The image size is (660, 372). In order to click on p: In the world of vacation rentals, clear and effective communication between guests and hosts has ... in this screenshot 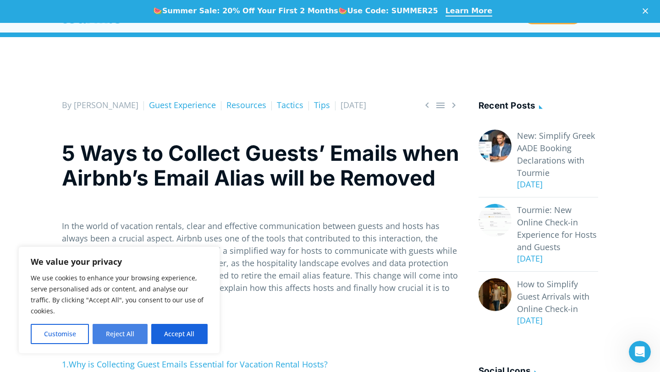, I will do `click(260, 263)`.